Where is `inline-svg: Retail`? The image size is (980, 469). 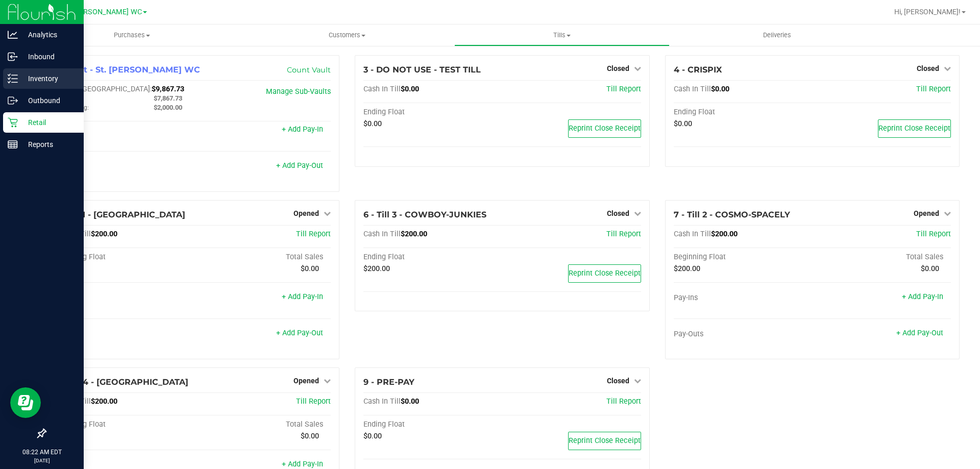 inline-svg: Retail is located at coordinates (13, 122).